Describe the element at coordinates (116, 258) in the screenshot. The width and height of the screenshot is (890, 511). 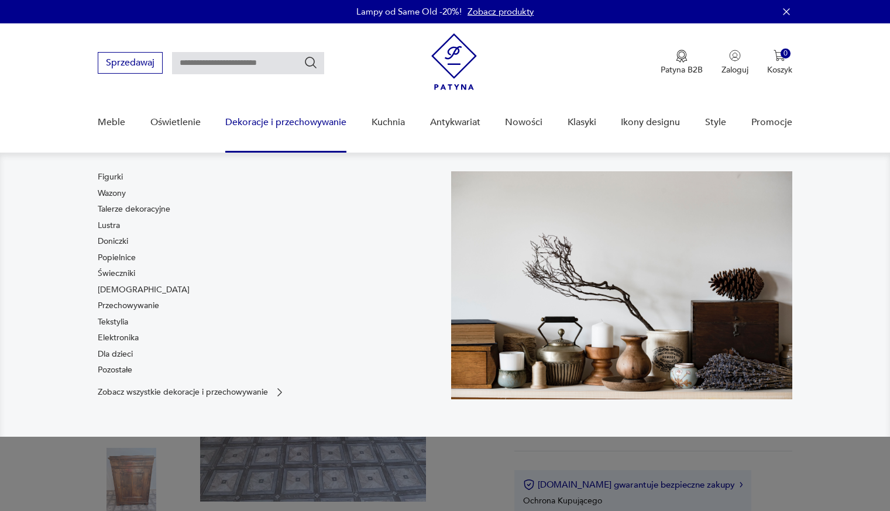
I see `a: Popielnice` at that location.